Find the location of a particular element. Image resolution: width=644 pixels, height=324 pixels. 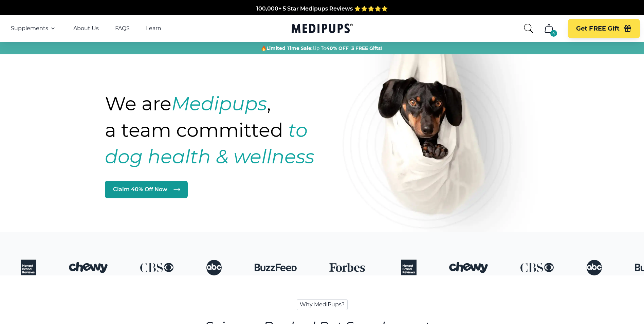

a: FAQS is located at coordinates (122, 28).